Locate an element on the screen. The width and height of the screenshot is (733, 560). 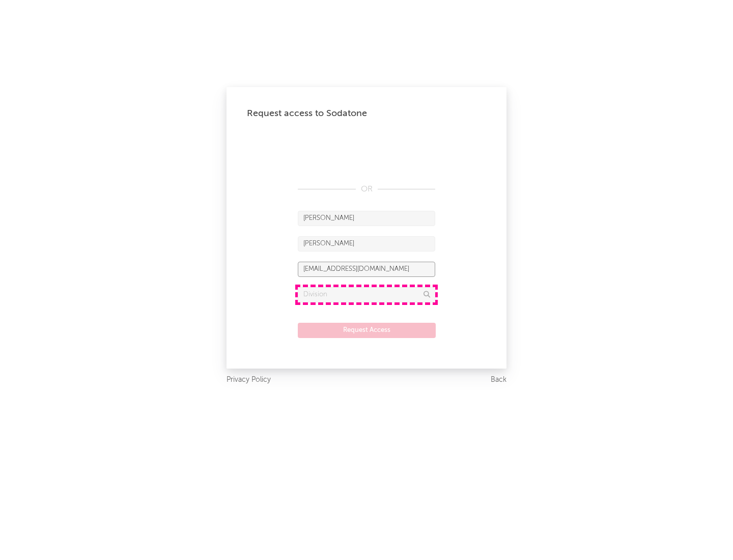
a: Back is located at coordinates (498, 379).